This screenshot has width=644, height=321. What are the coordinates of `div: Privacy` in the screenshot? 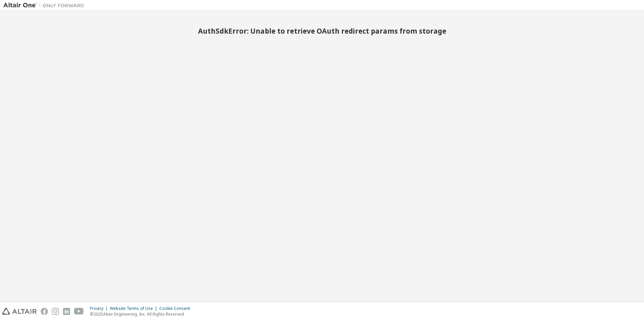 It's located at (100, 309).